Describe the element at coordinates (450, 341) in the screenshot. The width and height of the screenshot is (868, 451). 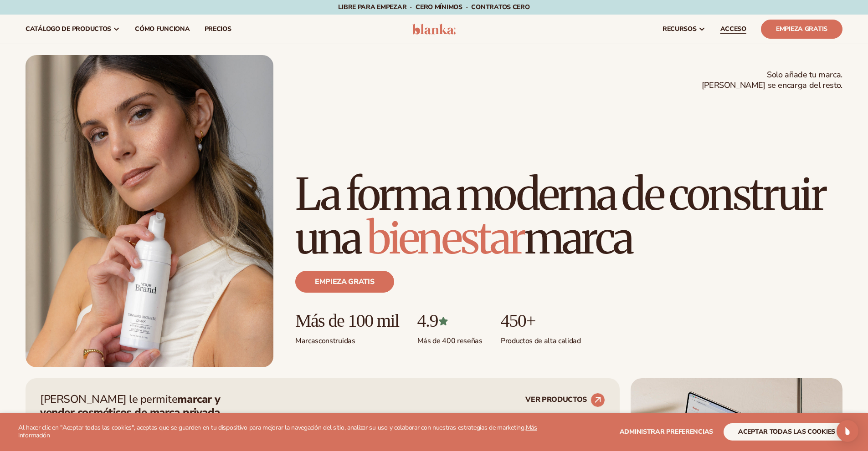
I see `font: Más de 400 reseñas` at that location.